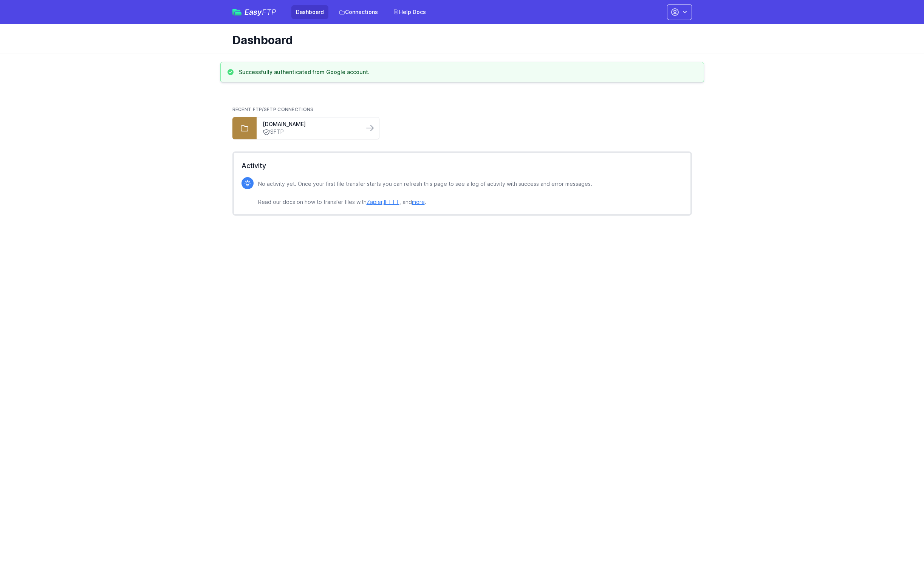 This screenshot has height=568, width=924. Describe the element at coordinates (304, 72) in the screenshot. I see `h3: Successfully authenticated from Google account.` at that location.